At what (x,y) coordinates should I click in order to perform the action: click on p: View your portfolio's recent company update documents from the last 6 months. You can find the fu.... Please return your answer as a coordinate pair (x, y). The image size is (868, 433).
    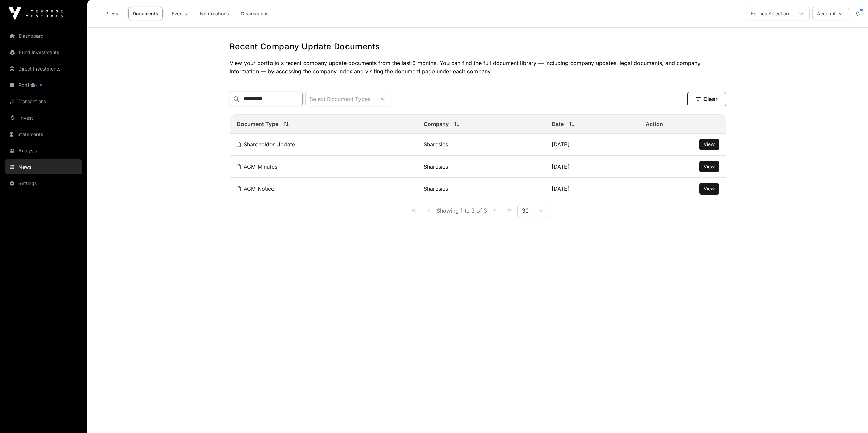
    Looking at the image, I should click on (478, 67).